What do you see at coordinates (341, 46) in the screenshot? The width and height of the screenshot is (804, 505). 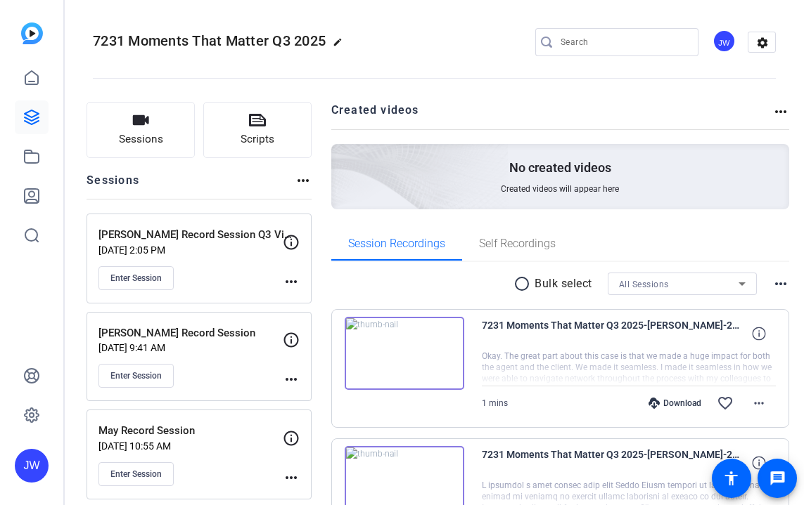 I see `mat-icon: edit` at bounding box center [341, 46].